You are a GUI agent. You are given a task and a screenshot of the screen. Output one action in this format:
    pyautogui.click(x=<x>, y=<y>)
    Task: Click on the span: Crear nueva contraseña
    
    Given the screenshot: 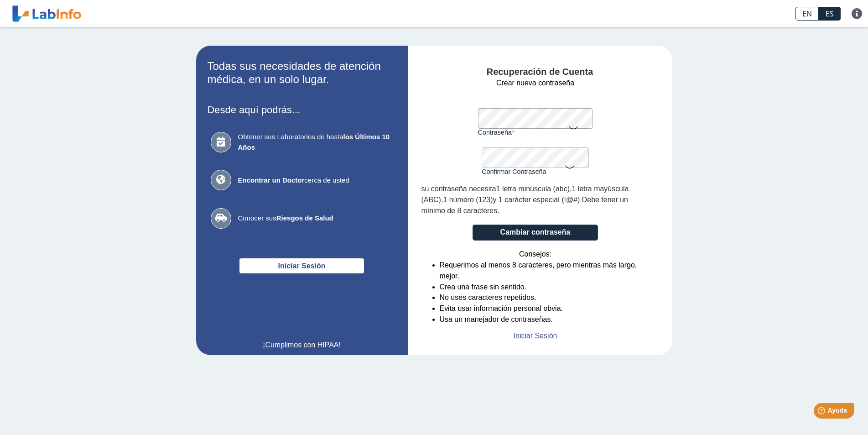 What is the action you would take?
    pyautogui.click(x=535, y=83)
    